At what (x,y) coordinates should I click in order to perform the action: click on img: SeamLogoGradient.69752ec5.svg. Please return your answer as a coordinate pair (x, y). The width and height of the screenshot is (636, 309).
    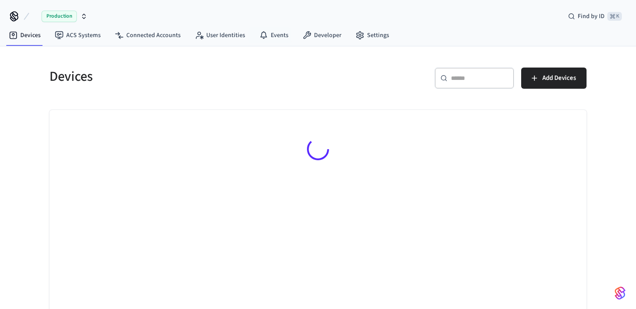
    Looking at the image, I should click on (620, 293).